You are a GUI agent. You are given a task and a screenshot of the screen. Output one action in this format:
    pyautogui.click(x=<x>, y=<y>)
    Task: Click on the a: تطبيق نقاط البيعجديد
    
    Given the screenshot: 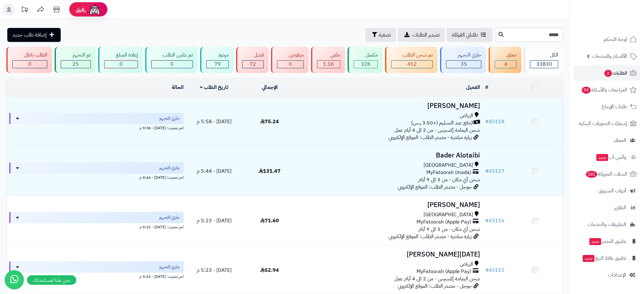 What is the action you would take?
    pyautogui.click(x=607, y=258)
    